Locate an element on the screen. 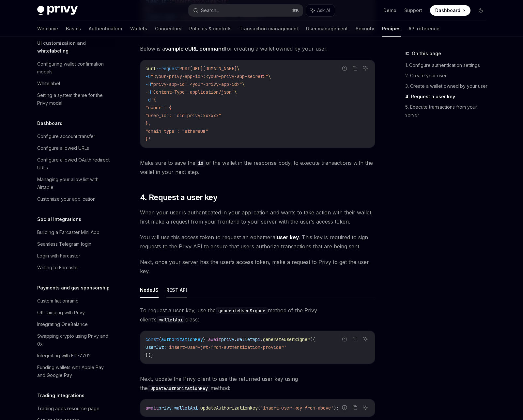 The width and height of the screenshot is (523, 420). span: Next, update the Privy client to use the returned user key using the method: is located at coordinates (258, 383).